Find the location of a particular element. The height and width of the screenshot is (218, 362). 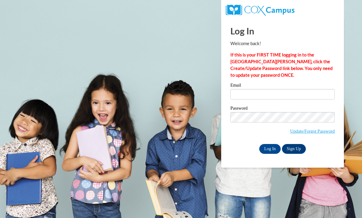

h1: Log In is located at coordinates (282, 31).